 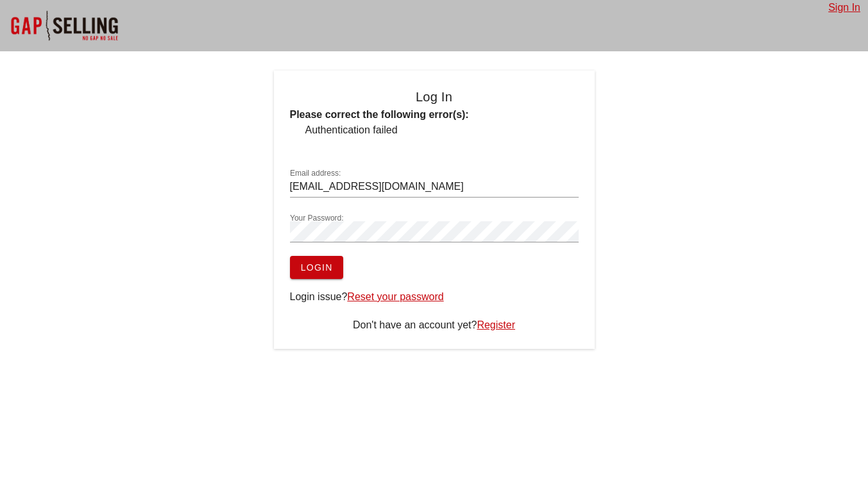 I want to click on span: Login, so click(x=316, y=267).